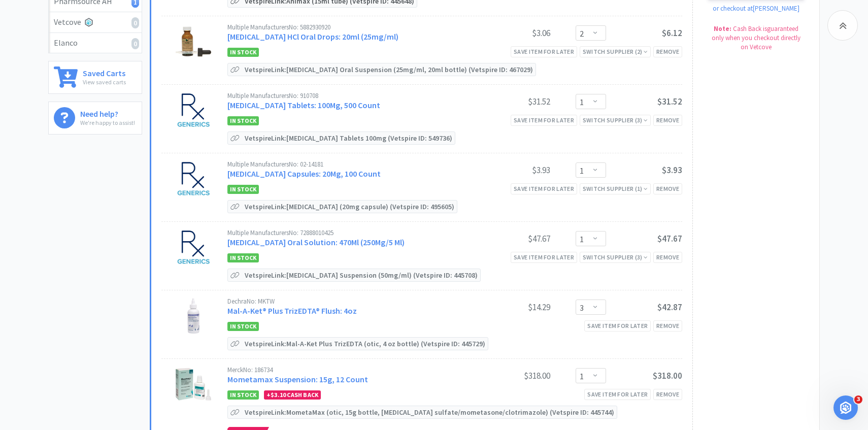  Describe the element at coordinates (107, 112) in the screenshot. I see `h6: Need help?` at that location.